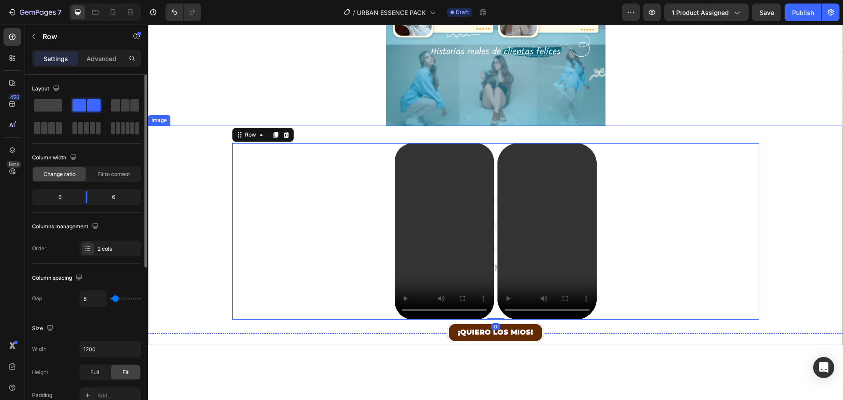 The width and height of the screenshot is (843, 400). What do you see at coordinates (56, 58) in the screenshot?
I see `p: Settings` at bounding box center [56, 58].